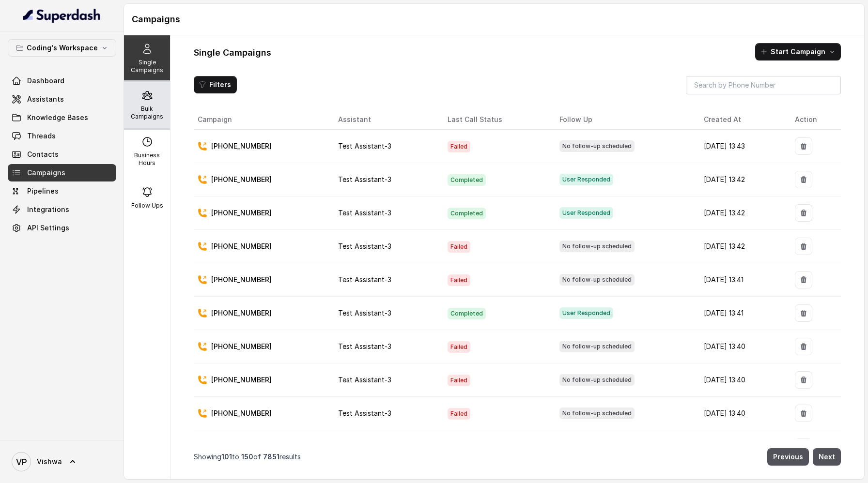 Image resolution: width=868 pixels, height=483 pixels. What do you see at coordinates (247, 457) in the screenshot?
I see `p: Showing to of results` at bounding box center [247, 457].